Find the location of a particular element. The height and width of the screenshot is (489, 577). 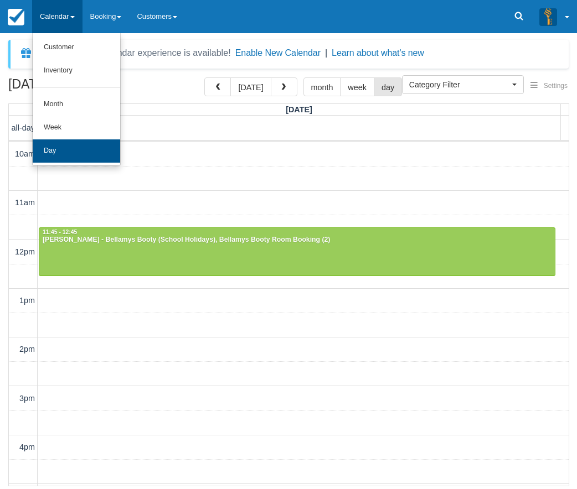

span: all-day is located at coordinates (23, 128).